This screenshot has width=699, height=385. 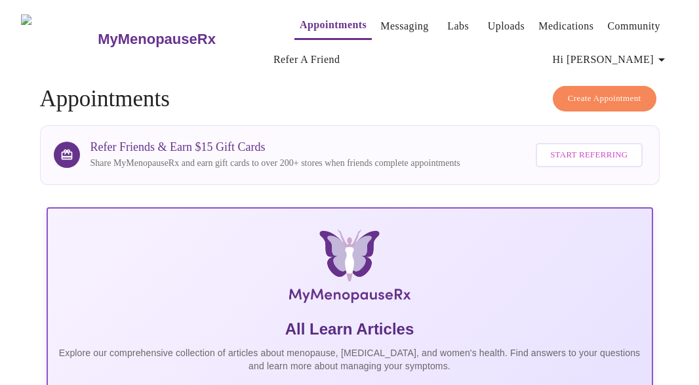 What do you see at coordinates (633, 26) in the screenshot?
I see `button: Community` at bounding box center [633, 26].